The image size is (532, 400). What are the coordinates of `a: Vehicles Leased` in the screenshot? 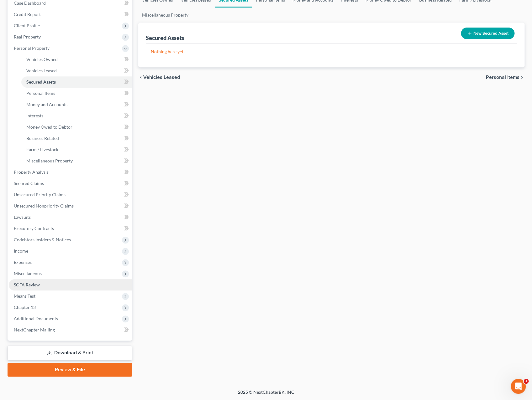 It's located at (76, 70).